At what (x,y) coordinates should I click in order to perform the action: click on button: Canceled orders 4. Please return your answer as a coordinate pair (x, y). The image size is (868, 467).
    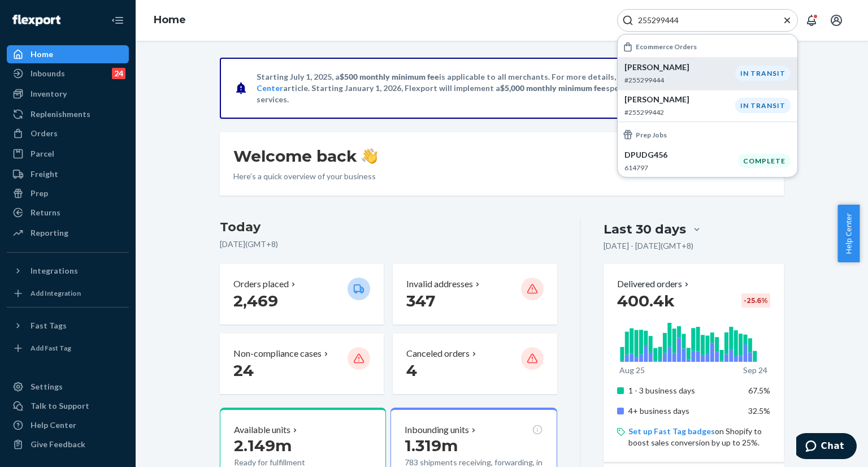
    Looking at the image, I should click on (475, 364).